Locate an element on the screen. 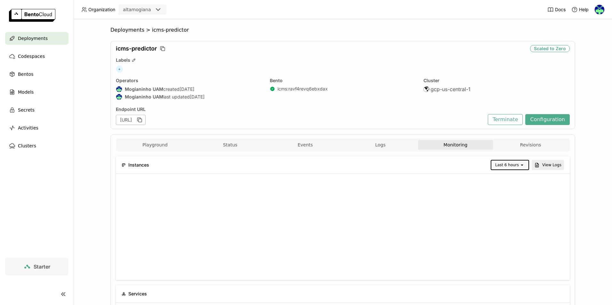 Image resolution: width=612 pixels, height=305 pixels. div: last updated is located at coordinates (189, 97).